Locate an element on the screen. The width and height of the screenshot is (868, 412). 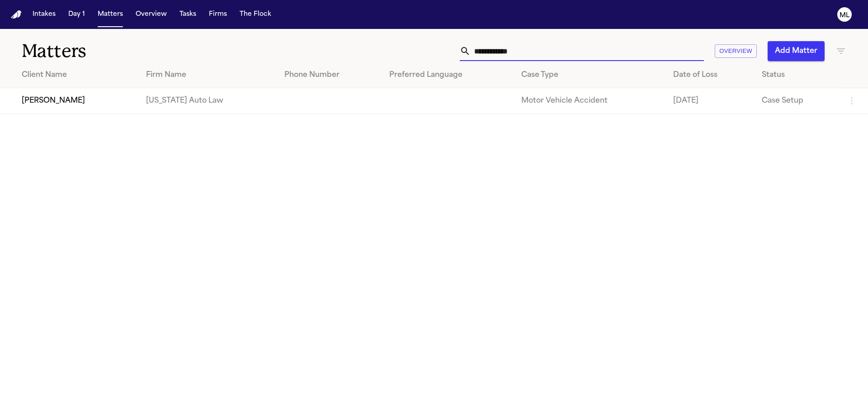
a: Intakes is located at coordinates (44, 14).